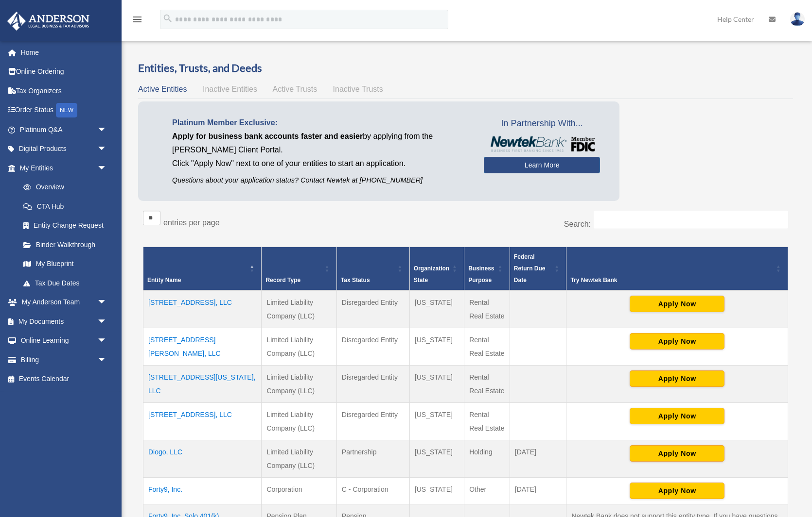  What do you see at coordinates (229, 89) in the screenshot?
I see `span: Inactive Entities` at bounding box center [229, 89].